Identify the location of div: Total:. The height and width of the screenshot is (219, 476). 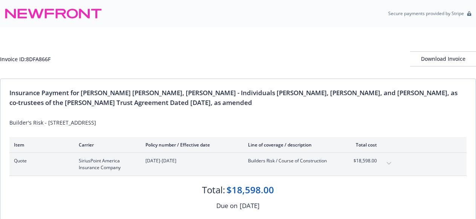
(213, 190).